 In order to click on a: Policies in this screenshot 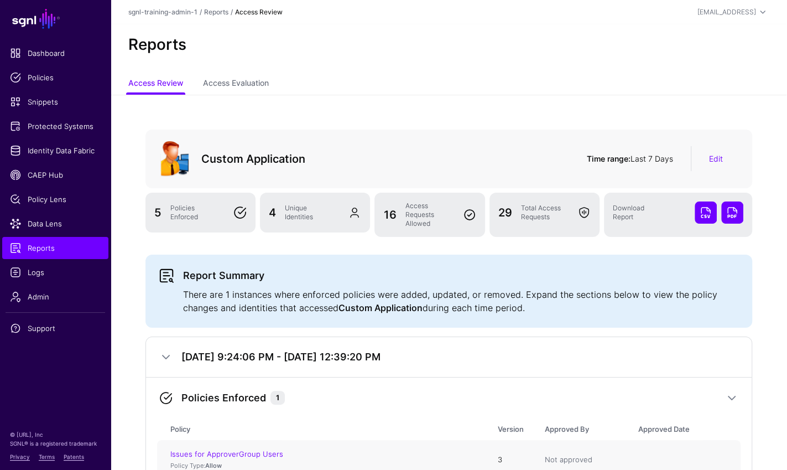, I will do `click(55, 77)`.